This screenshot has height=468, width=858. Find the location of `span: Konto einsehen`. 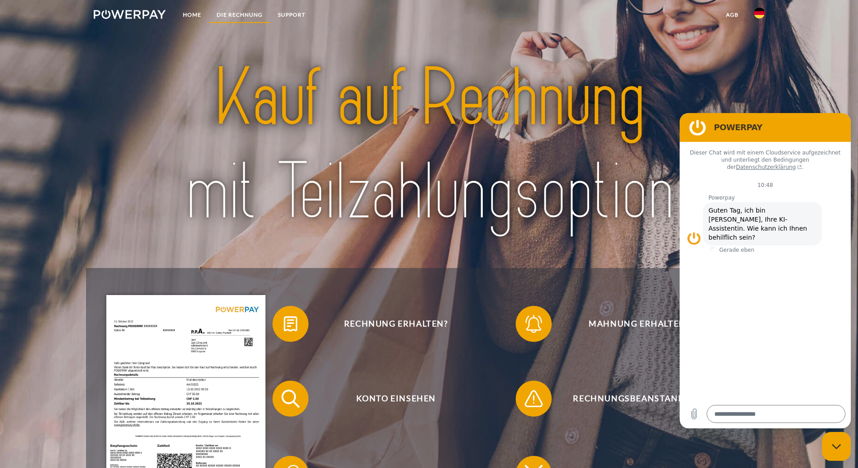

span: Konto einsehen is located at coordinates (396, 399).